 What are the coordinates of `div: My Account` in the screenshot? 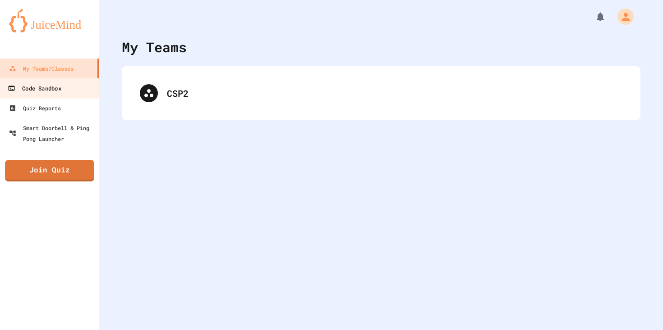 It's located at (622, 17).